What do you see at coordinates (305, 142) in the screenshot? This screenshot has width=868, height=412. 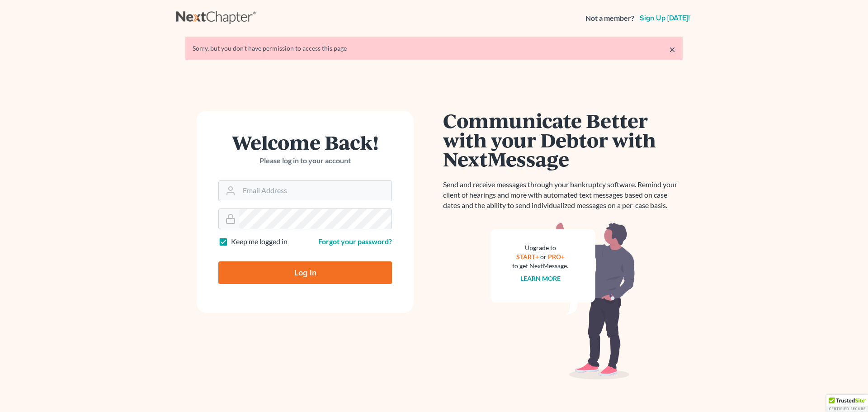 I see `h1: Welcome Back!` at bounding box center [305, 142].